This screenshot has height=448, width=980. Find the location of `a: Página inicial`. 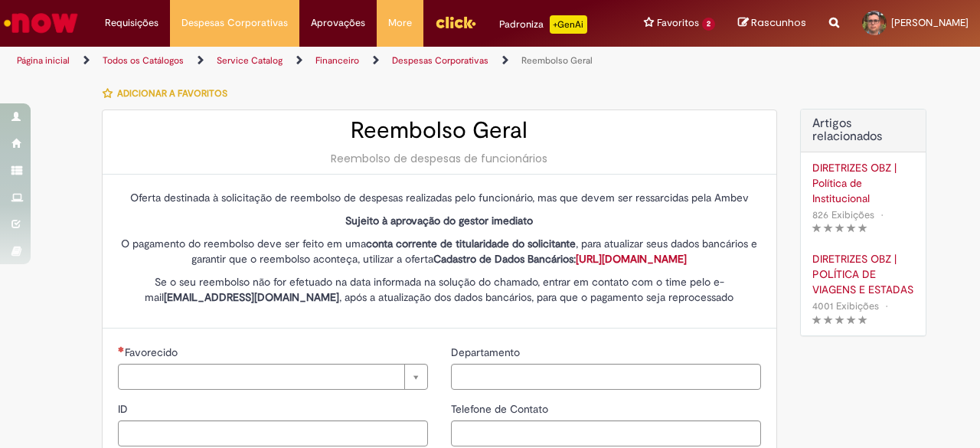

a: Página inicial is located at coordinates (43, 60).